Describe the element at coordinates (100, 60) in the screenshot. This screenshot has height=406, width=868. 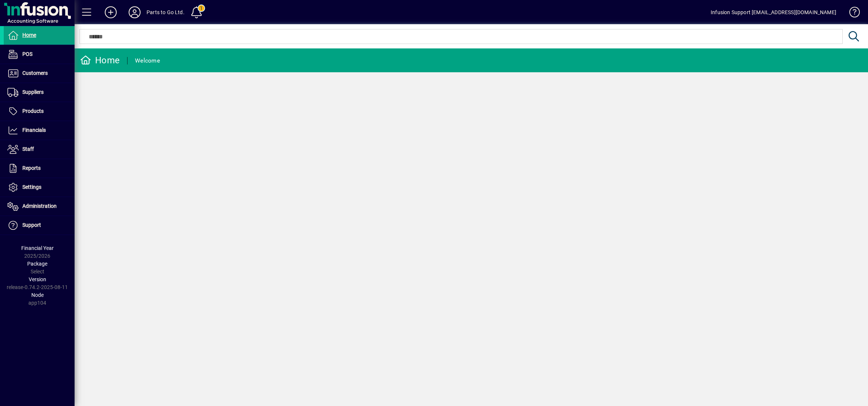
I see `div: Home` at that location.